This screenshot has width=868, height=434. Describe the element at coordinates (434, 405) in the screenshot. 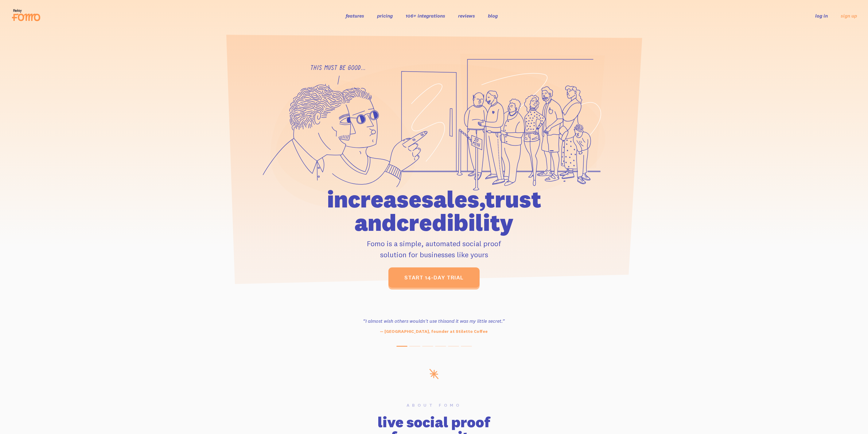

I see `h6: About Fomo` at that location.